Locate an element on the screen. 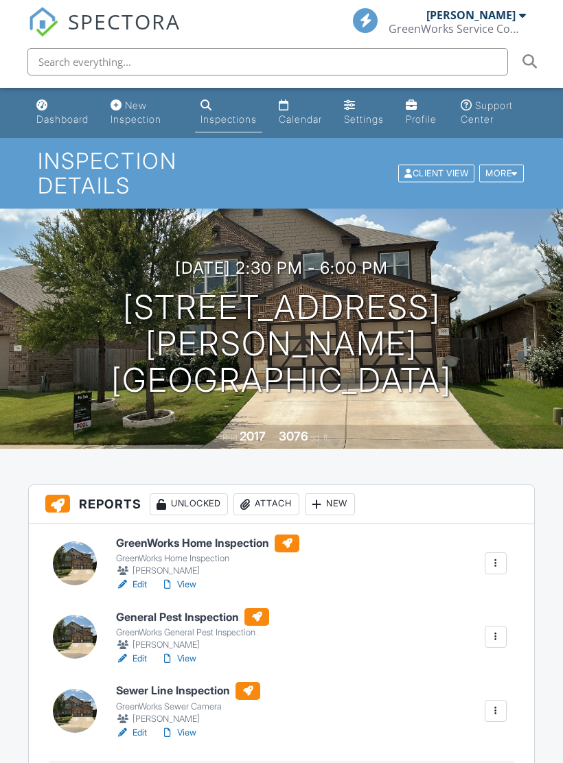  div: Attach is located at coordinates (266, 504).